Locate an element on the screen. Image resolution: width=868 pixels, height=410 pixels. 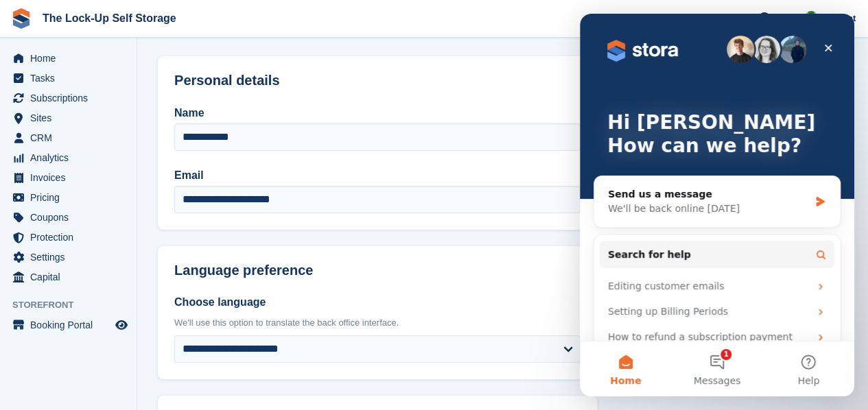
span: Messages is located at coordinates (137, 367).